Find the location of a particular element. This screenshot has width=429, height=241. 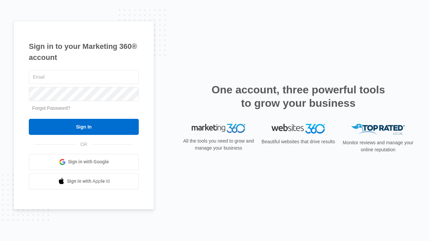

input: Email is located at coordinates (84, 77).